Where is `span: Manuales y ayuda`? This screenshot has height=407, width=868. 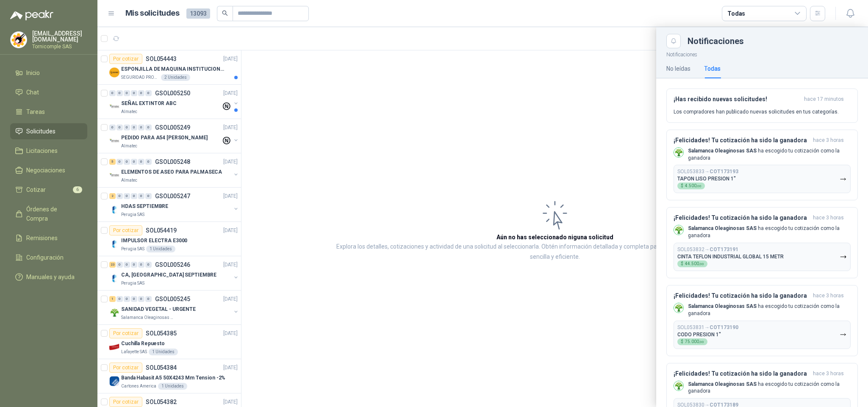 span: Manuales y ayuda is located at coordinates (51, 277).